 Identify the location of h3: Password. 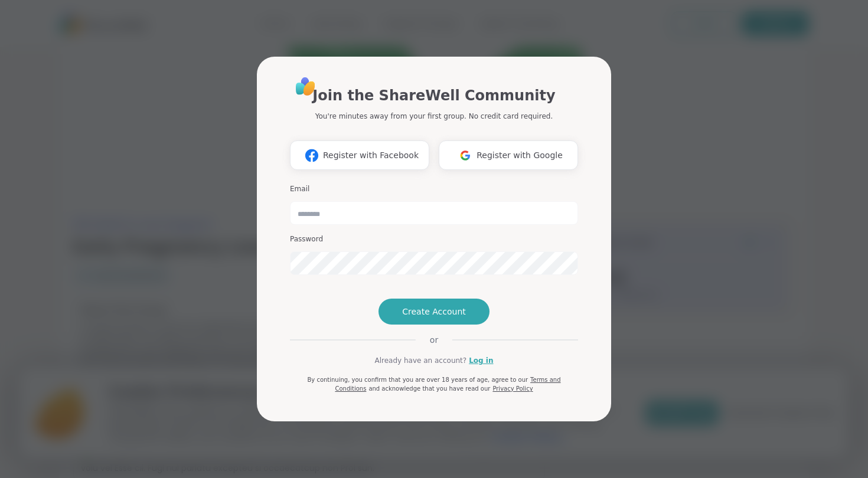
(434, 239).